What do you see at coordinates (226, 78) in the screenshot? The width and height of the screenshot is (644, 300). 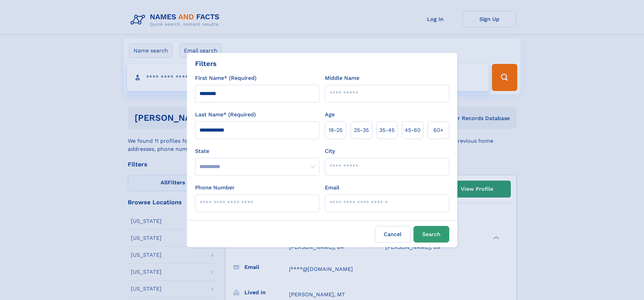 I see `label: First Name* (Required)` at bounding box center [226, 78].